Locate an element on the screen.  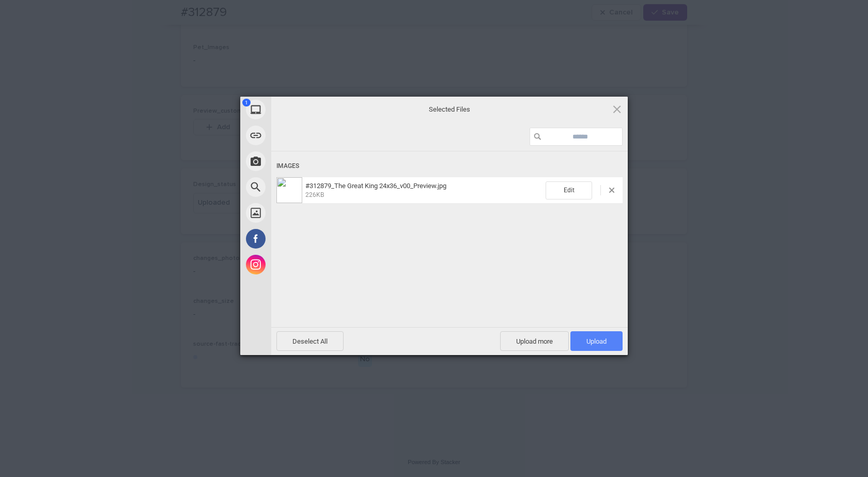
div: Unsplash is located at coordinates (302, 213).